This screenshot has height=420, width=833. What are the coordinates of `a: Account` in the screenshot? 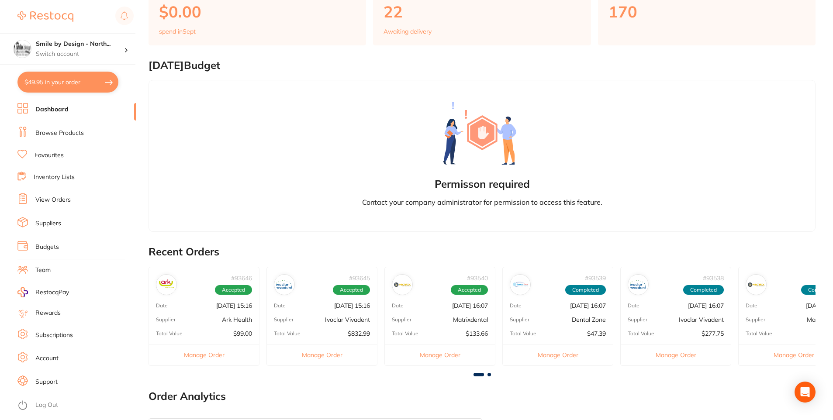 It's located at (47, 359).